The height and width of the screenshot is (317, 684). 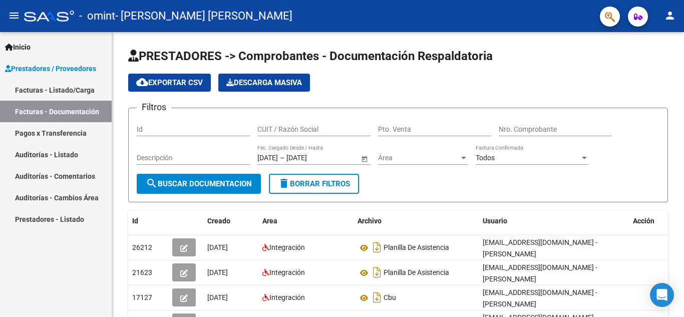 I want to click on span: 17127, so click(x=142, y=297).